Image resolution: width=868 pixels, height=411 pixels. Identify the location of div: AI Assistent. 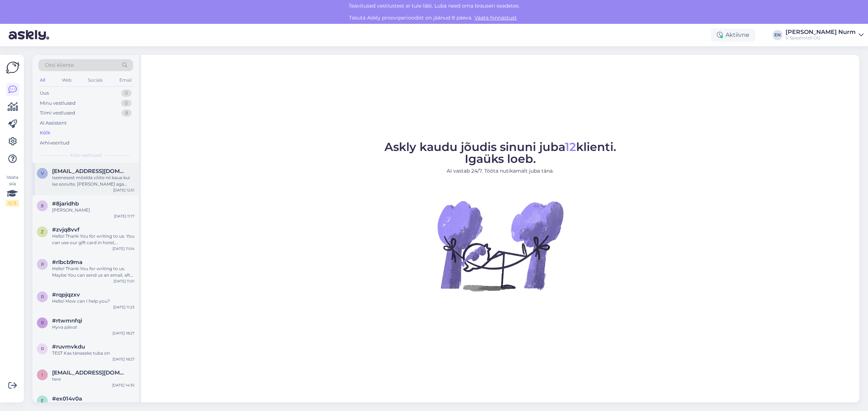
(53, 123).